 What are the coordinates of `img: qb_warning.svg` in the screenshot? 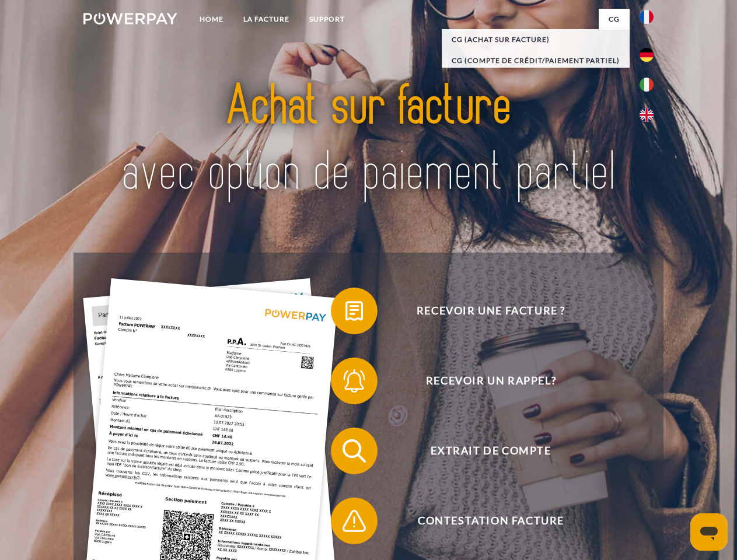 It's located at (354, 521).